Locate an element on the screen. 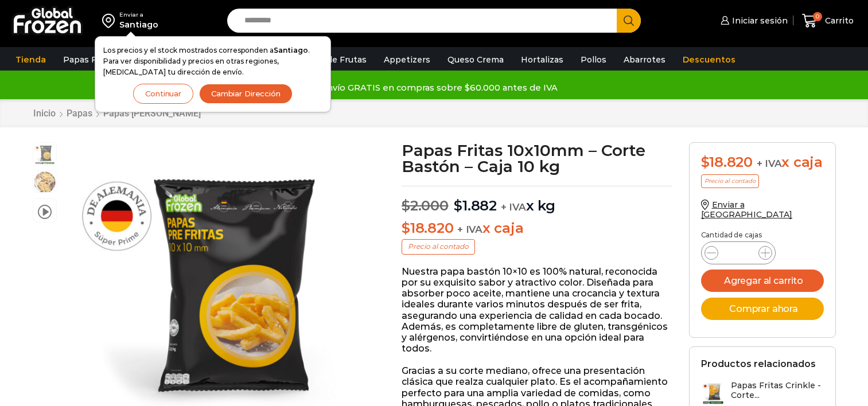 Image resolution: width=868 pixels, height=406 pixels. bdi: 1.882 is located at coordinates (475, 205).